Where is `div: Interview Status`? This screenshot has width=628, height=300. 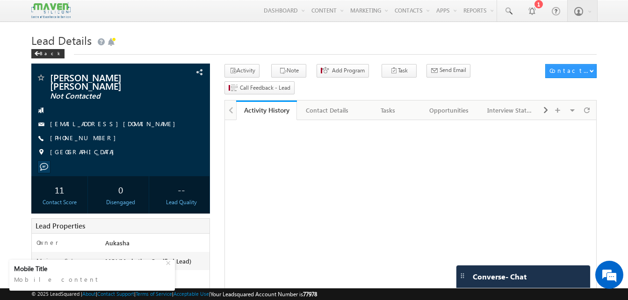
div: Interview Status is located at coordinates (510, 110).